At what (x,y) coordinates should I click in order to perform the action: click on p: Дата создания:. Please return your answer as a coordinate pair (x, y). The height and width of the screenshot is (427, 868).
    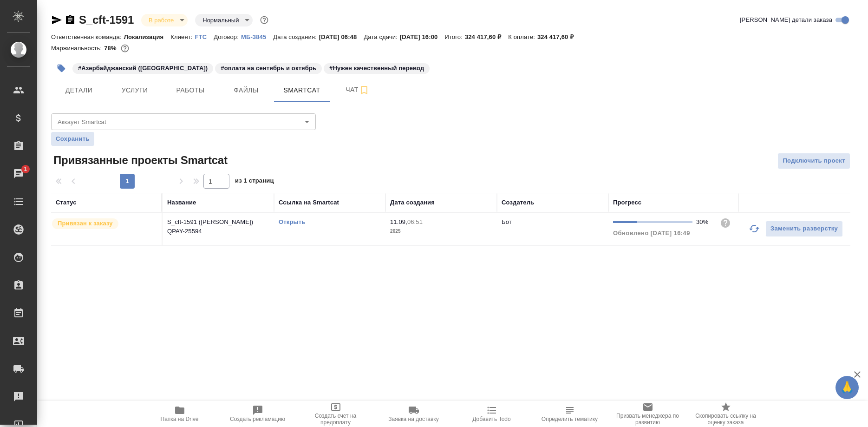
    Looking at the image, I should click on (296, 37).